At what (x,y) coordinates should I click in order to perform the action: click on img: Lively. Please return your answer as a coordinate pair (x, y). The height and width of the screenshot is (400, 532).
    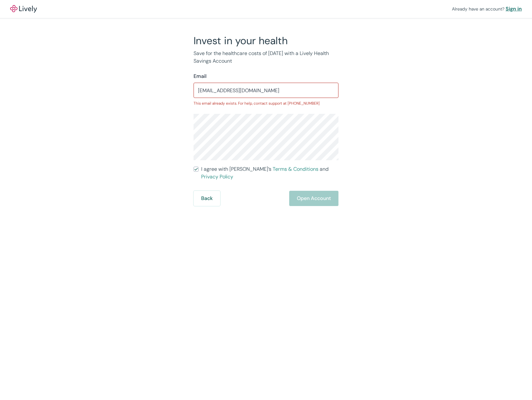
    Looking at the image, I should click on (24, 9).